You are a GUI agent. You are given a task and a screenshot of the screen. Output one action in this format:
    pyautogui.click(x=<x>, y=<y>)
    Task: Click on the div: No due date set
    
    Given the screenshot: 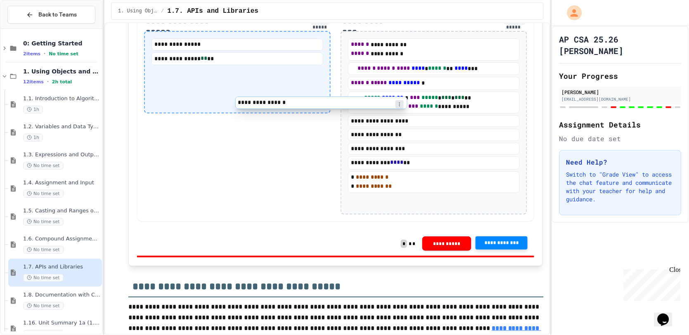 What is the action you would take?
    pyautogui.click(x=620, y=139)
    